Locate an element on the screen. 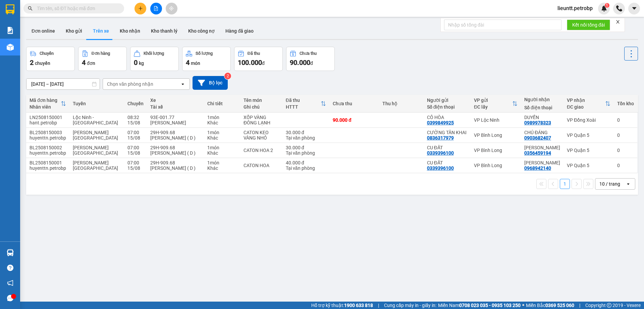 Image resolution: width=644 pixels, height=309 pixels. span: 4 is located at coordinates (84, 63).